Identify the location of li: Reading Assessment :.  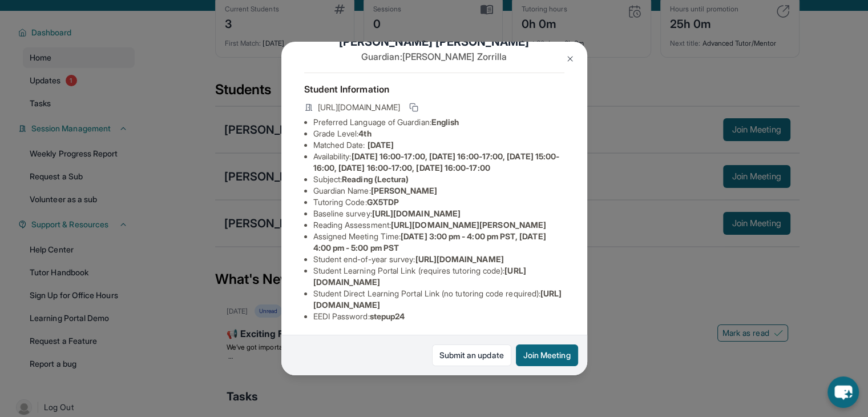
(439, 224).